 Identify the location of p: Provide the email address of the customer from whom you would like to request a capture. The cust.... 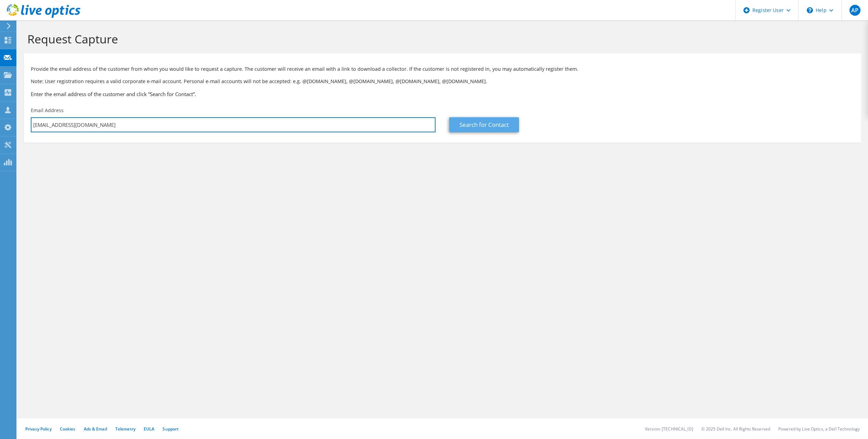
(442, 69).